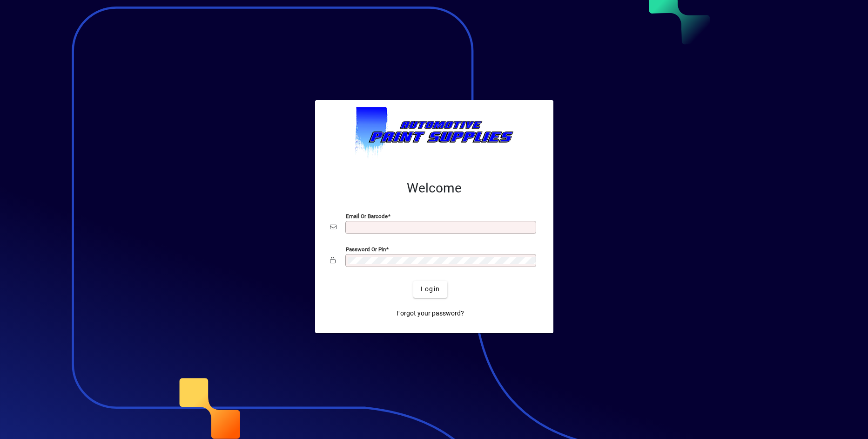 This screenshot has height=439, width=868. I want to click on button: Login, so click(430, 289).